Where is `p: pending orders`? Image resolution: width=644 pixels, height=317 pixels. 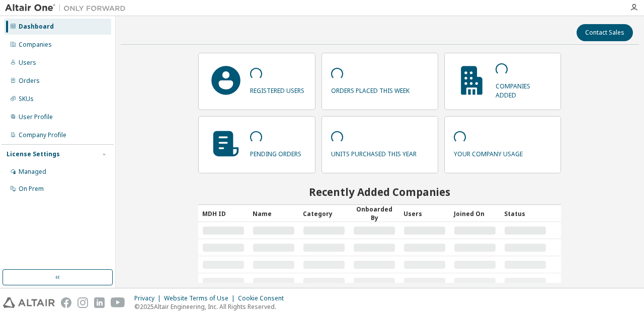 p: pending orders is located at coordinates (276, 152).